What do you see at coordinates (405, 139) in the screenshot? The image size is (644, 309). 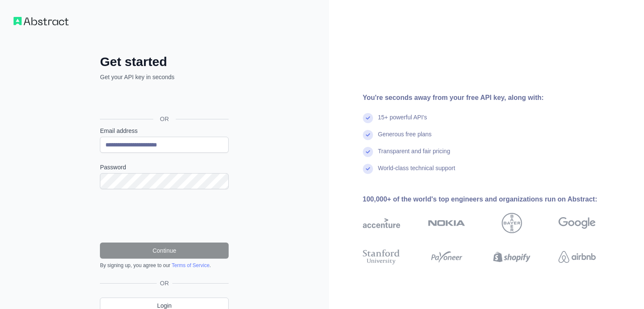 I see `div: Generous free plans` at bounding box center [405, 139].